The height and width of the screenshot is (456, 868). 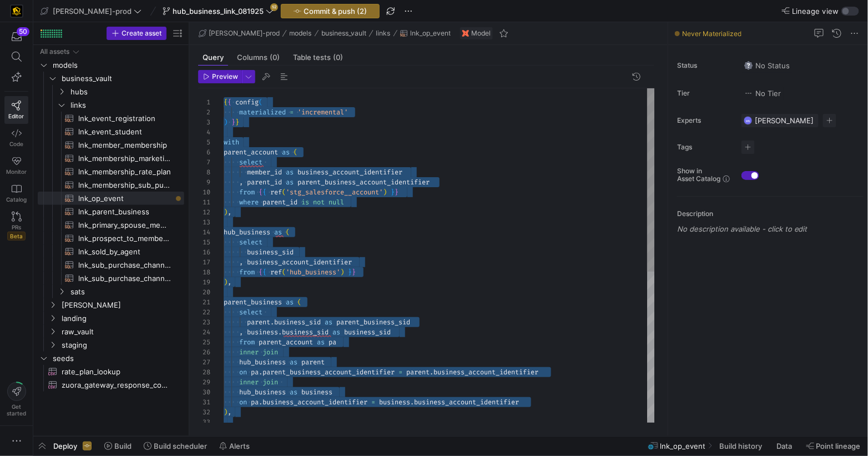 I want to click on a: lnk_op_event​​​​​​​​​​, so click(x=111, y=198).